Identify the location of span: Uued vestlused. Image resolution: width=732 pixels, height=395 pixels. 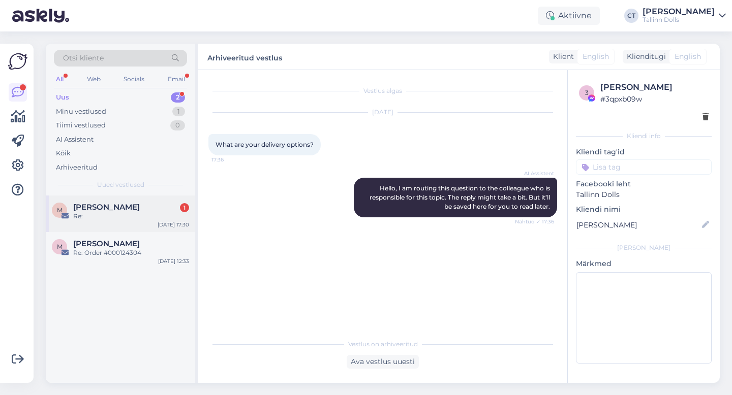
(120, 185).